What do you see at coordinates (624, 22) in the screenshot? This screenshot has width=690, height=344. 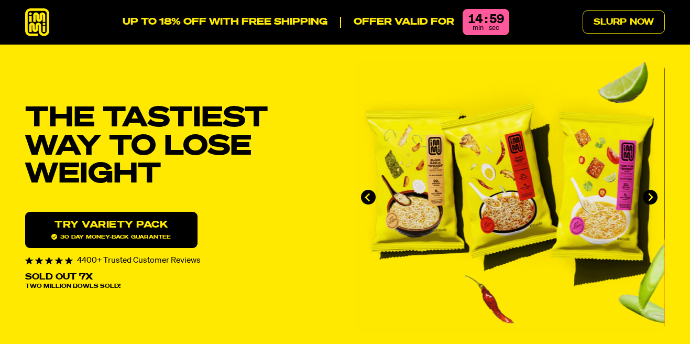 I see `a: Slurp Now` at bounding box center [624, 22].